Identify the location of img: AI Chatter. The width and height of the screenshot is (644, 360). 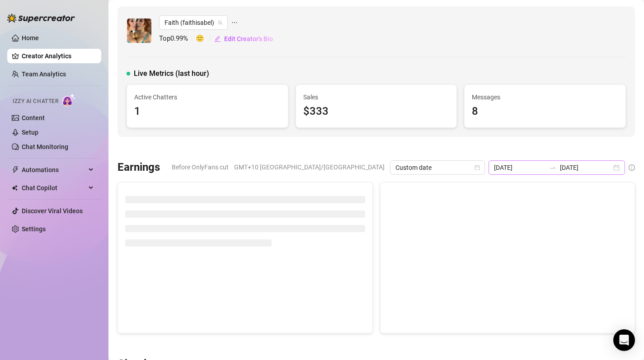
(69, 100).